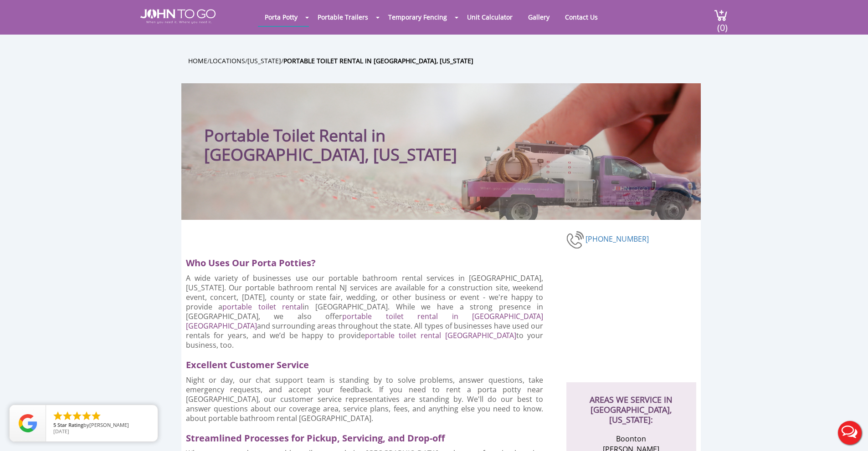 This screenshot has height=451, width=868. Describe the element at coordinates (364, 400) in the screenshot. I see `p: Night or day, our chat support team is standing by to solve problems, answer questions, take emer...` at that location.